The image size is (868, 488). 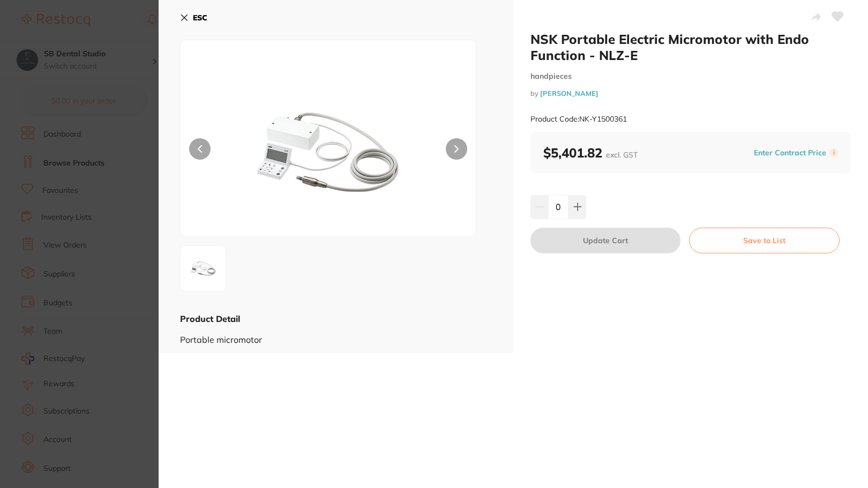 What do you see at coordinates (834, 153) in the screenshot?
I see `label: i` at bounding box center [834, 153].